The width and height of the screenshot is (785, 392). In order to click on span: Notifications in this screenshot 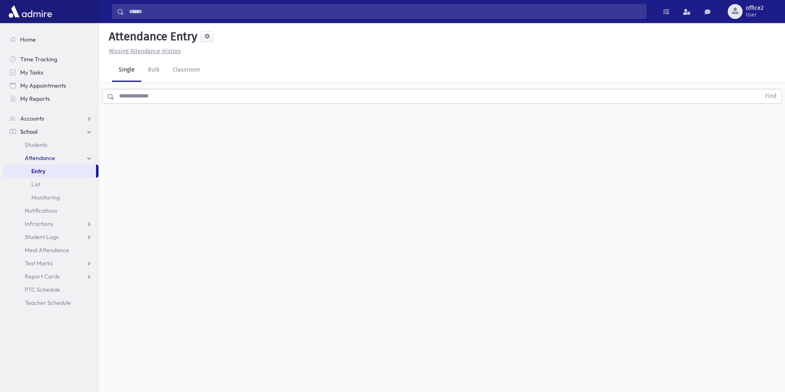, I will do `click(41, 211)`.